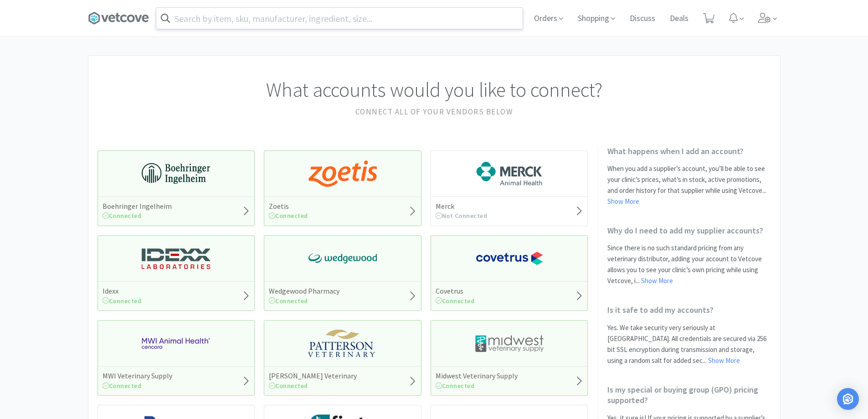 This screenshot has width=868, height=419. I want to click on input: Search by item, sku, manufacturer, ingredient, size..., so click(340, 19).